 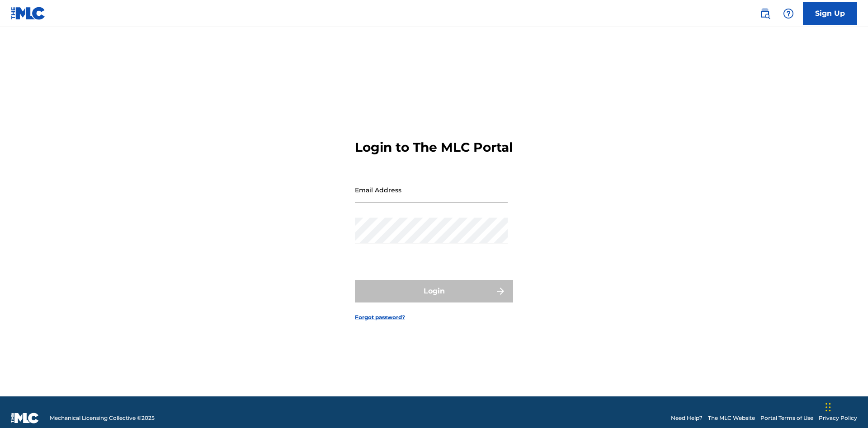 What do you see at coordinates (687, 418) in the screenshot?
I see `a: Need Help?` at bounding box center [687, 418].